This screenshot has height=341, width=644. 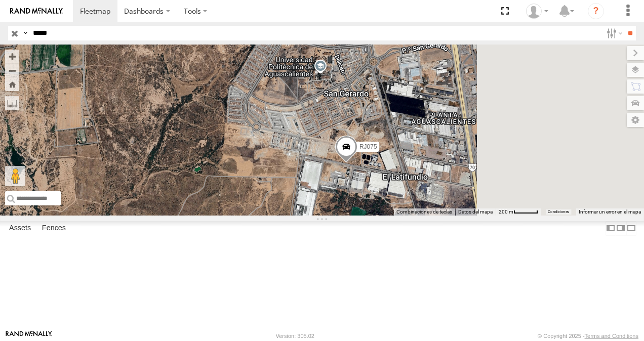 I want to click on div: © Copyright 2025 -, so click(x=588, y=336).